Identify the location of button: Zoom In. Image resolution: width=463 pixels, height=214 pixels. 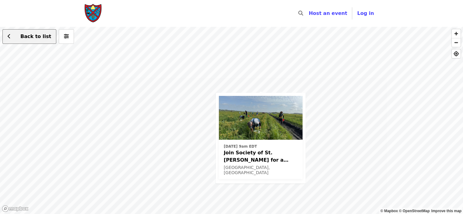
(456, 34).